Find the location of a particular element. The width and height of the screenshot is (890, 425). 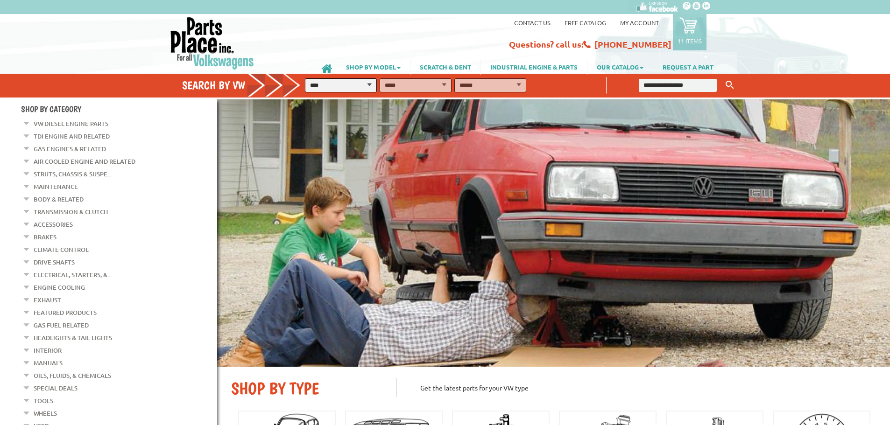

img: First slide [900x500] is located at coordinates (553, 233).